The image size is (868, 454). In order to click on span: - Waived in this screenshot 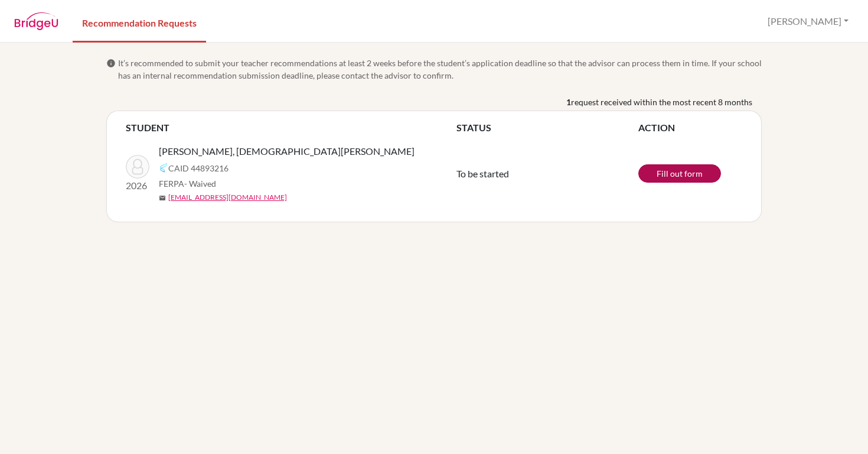, I will do `click(200, 183)`.